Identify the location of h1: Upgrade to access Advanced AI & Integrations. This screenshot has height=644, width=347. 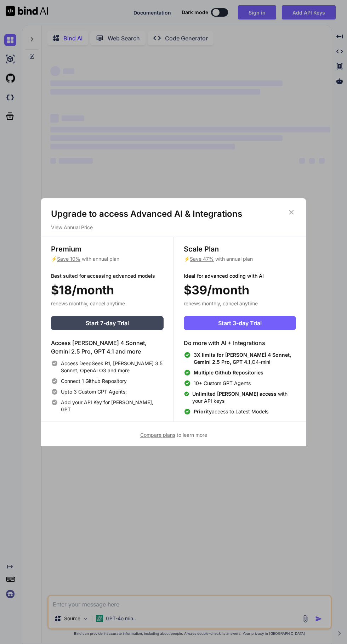
(174, 214).